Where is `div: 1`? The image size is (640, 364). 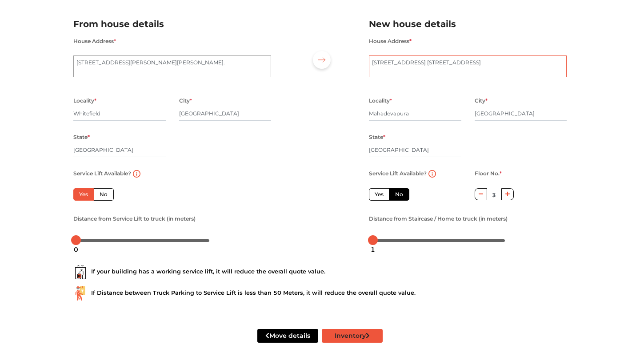
div: 1 is located at coordinates (373, 249).